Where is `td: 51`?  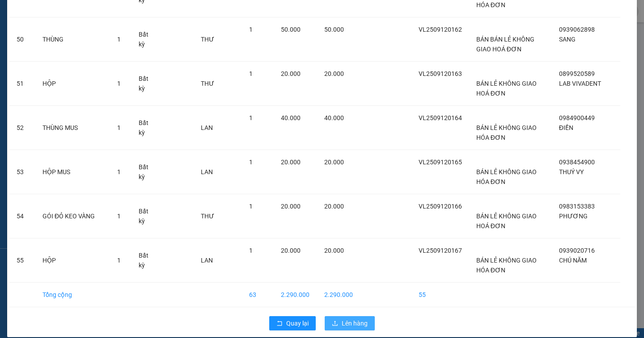 td: 51 is located at coordinates (22, 83).